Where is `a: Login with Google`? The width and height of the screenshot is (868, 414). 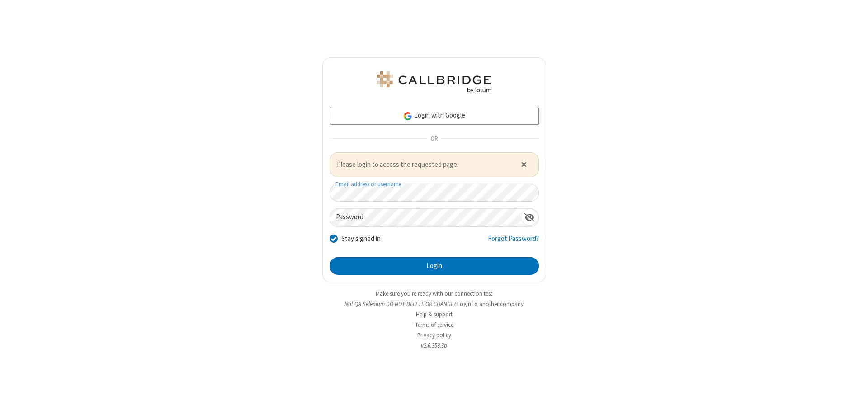
a: Login with Google is located at coordinates (434, 116).